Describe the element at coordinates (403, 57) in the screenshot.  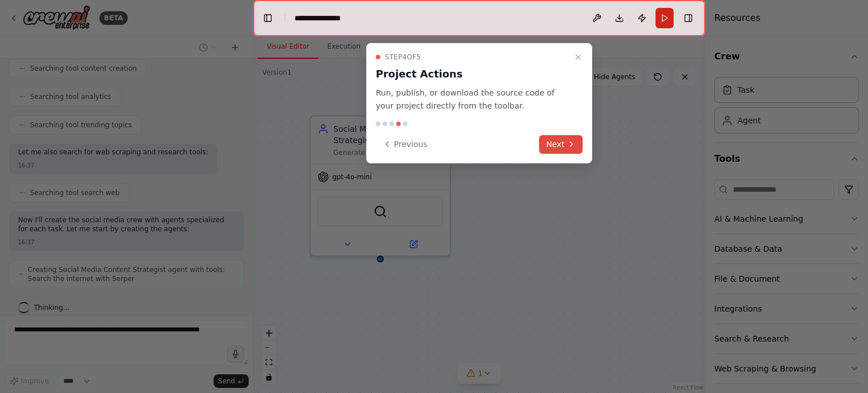
I see `span: Step 4 of 5` at that location.